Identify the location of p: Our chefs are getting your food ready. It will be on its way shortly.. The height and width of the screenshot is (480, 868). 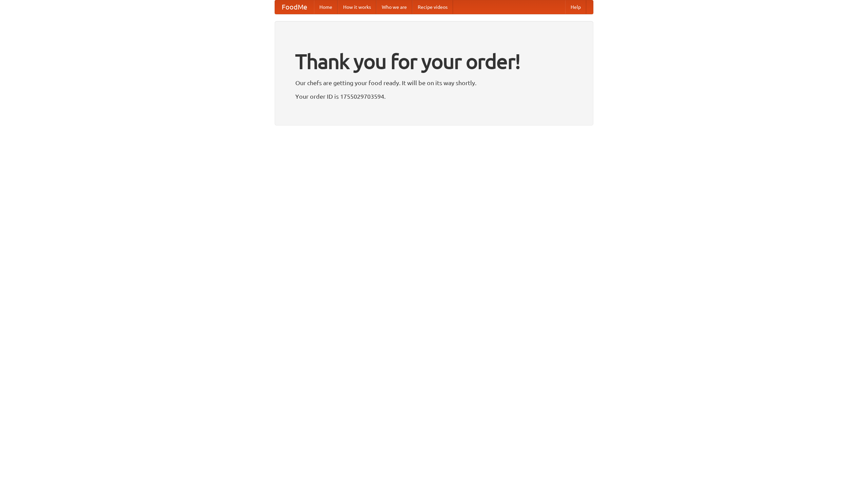
(434, 83).